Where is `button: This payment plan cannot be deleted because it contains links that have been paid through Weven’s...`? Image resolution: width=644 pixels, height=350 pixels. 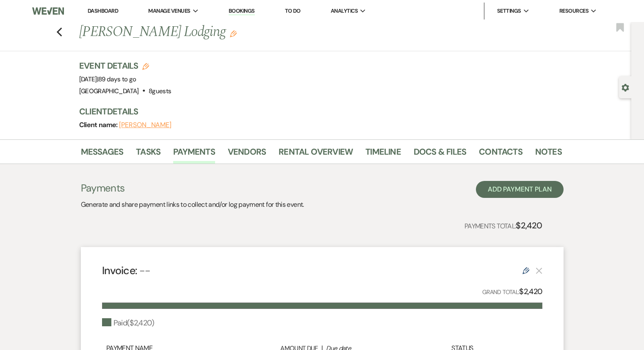
button: This payment plan cannot be deleted because it contains links that have been paid through Weven’s... is located at coordinates (539, 271).